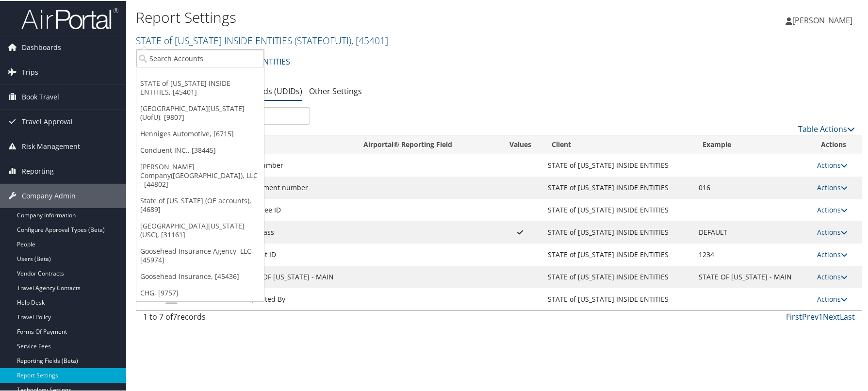 The height and width of the screenshot is (391, 868). What do you see at coordinates (41, 46) in the screenshot?
I see `span: Dashboards` at bounding box center [41, 46].